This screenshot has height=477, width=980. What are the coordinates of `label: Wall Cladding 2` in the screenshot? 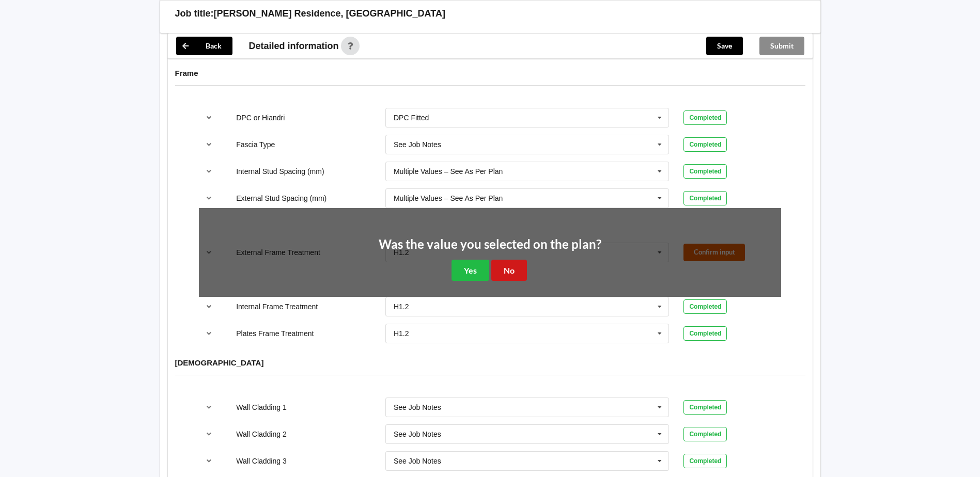 It's located at (261, 434).